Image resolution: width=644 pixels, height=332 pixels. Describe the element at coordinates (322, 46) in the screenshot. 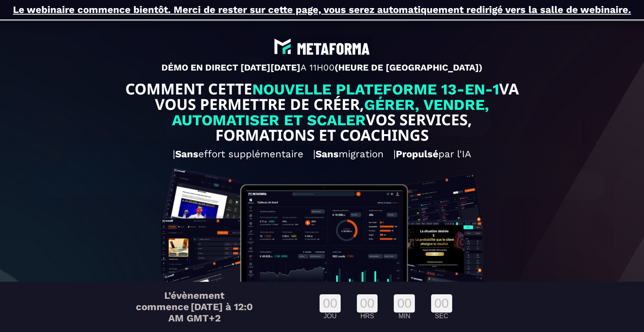

I see `img: abe9e435164421cb06e33ef15842a39e_e5ef653356713f0d7dd3797ab850248d_Capture_d%E2%80%99e%CC%81cran_2...` at that location.